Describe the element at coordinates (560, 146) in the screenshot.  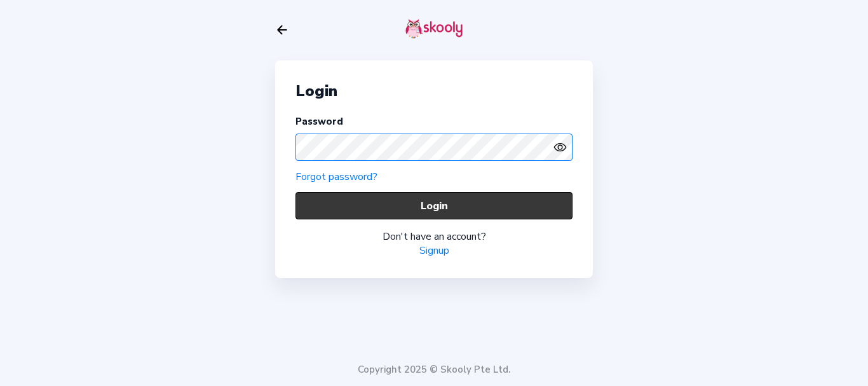
I see `ion-icon: eye outline` at that location.